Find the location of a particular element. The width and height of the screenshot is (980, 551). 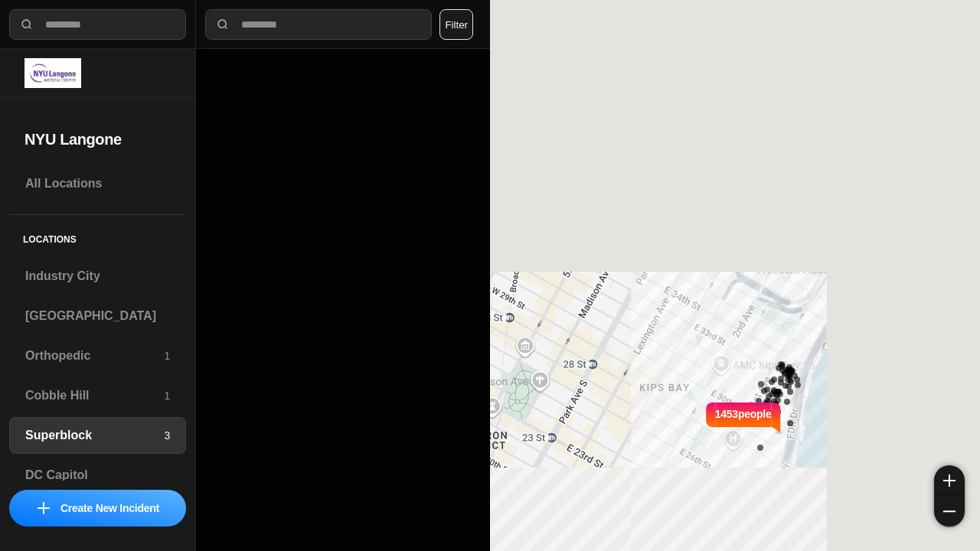

a: Orthopedic1 is located at coordinates (97, 356).